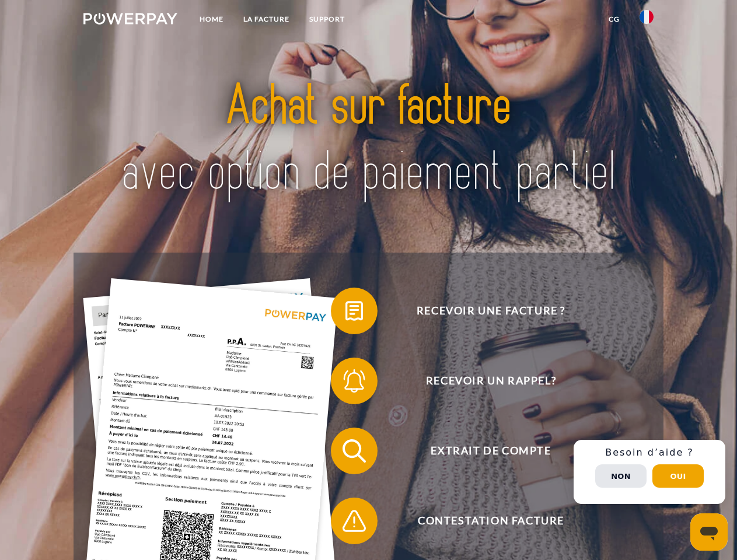  What do you see at coordinates (368, 140) in the screenshot?
I see `img: title-powerpay_fr.svg` at bounding box center [368, 140].